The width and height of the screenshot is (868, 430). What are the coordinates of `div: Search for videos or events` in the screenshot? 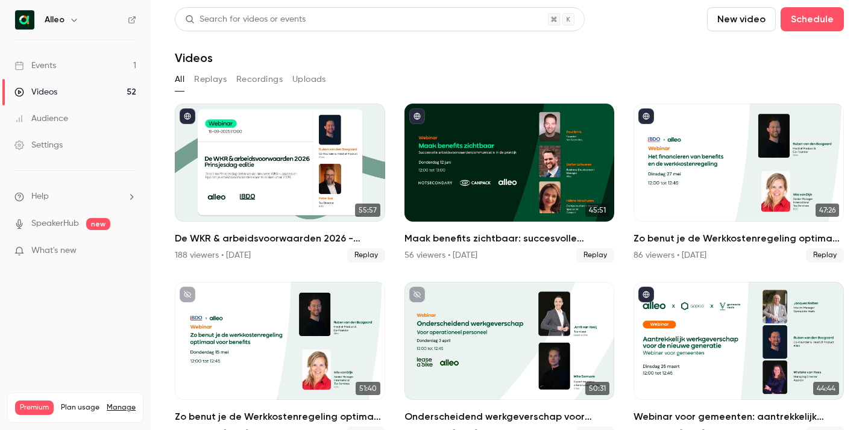 It's located at (245, 20).